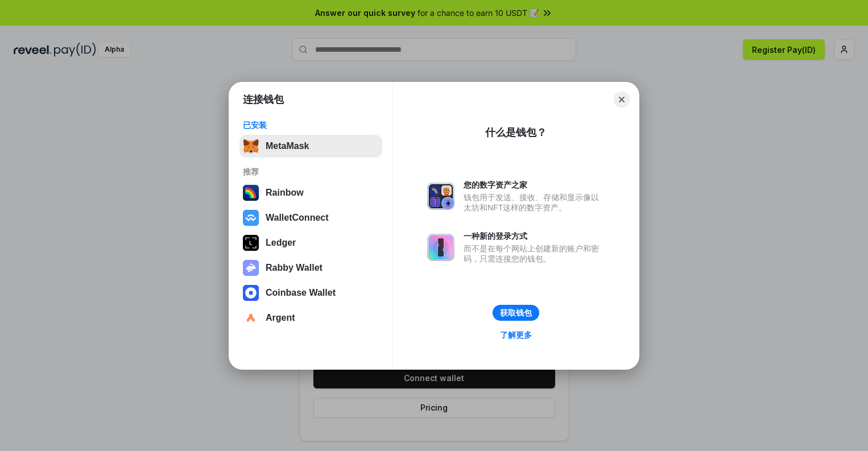  What do you see at coordinates (294, 268) in the screenshot?
I see `div: Rabby Wallet` at bounding box center [294, 268].